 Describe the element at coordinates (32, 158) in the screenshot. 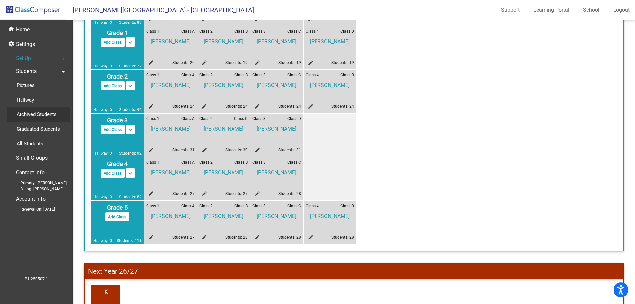

I see `p: Small Groups` at that location.